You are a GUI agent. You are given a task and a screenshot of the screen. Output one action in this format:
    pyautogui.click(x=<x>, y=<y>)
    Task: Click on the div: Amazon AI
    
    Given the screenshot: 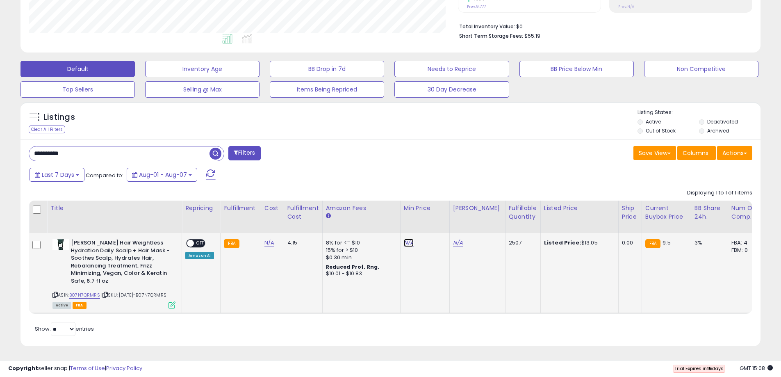 What is the action you would take?
    pyautogui.click(x=200, y=255)
    